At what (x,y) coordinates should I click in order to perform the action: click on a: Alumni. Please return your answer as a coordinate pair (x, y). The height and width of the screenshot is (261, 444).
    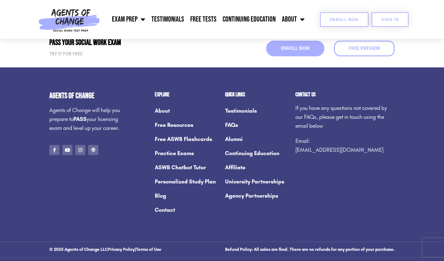
    Looking at the image, I should click on (257, 139).